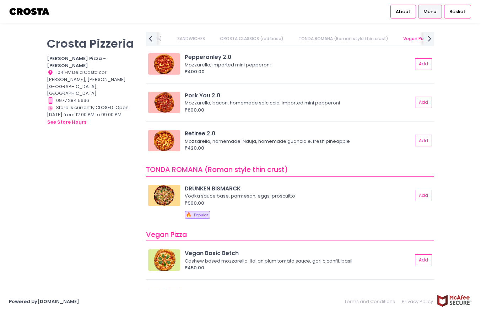 The image size is (481, 313). What do you see at coordinates (417, 301) in the screenshot?
I see `a: Privacy Policy` at bounding box center [417, 301].